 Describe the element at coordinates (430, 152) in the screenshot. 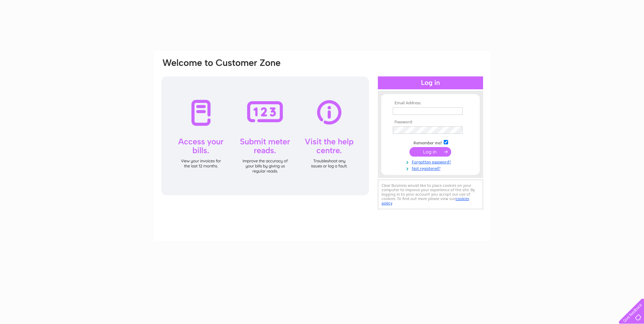

I see `input: Submit` at that location.